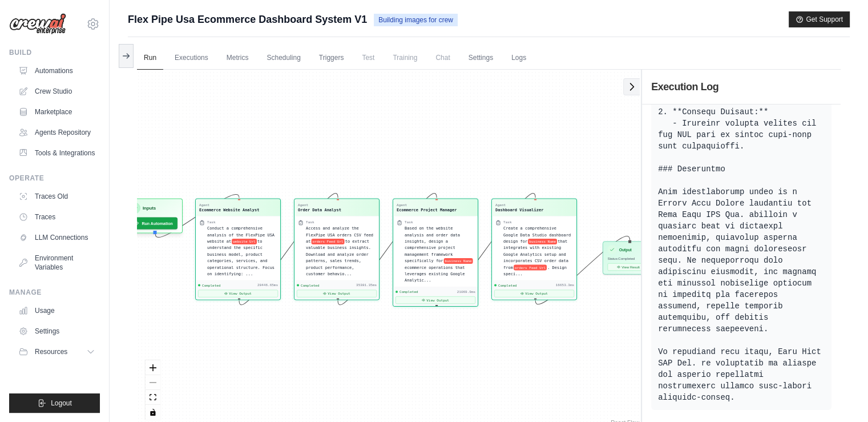 This screenshot has width=868, height=422. What do you see at coordinates (519, 210) in the screenshot?
I see `div: Dashboard Visualizer` at bounding box center [519, 210].